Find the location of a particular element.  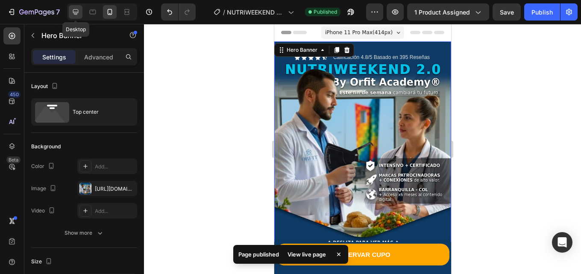

div: Undo/Redo is located at coordinates (178, 12).